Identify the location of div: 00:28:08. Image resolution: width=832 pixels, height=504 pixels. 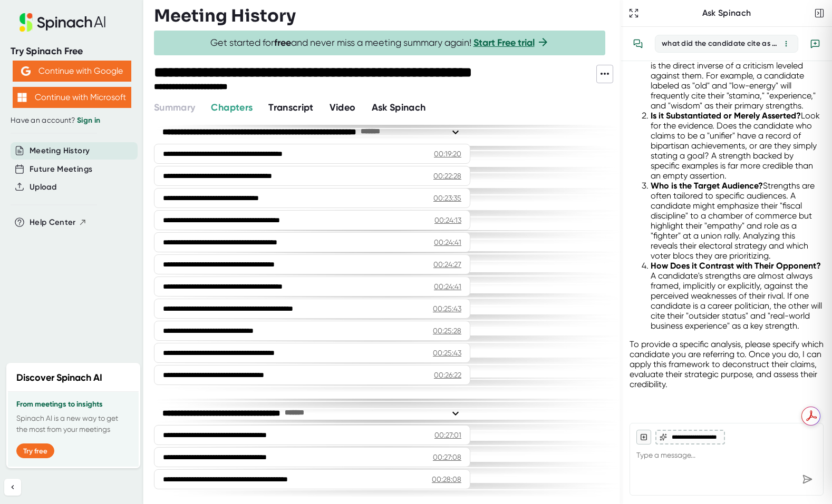
(447, 480).